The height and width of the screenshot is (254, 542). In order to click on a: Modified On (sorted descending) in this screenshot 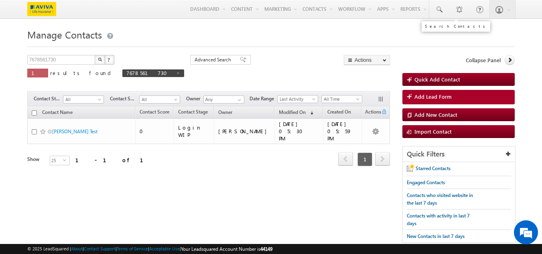, I will do `click(296, 113)`.